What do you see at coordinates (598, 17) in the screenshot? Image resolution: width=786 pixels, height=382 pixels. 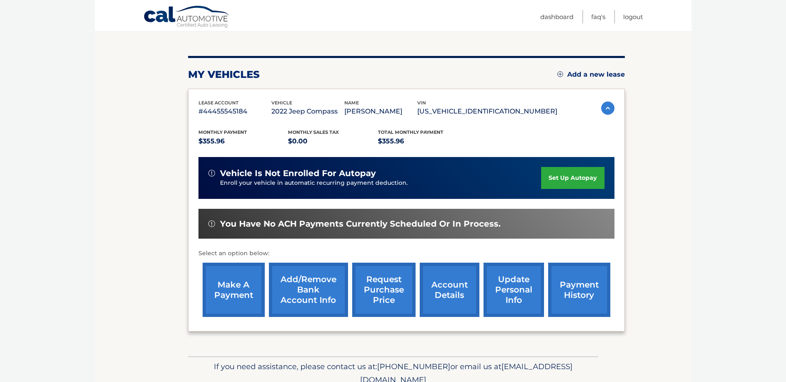 I see `a: FAQ's` at bounding box center [598, 17].